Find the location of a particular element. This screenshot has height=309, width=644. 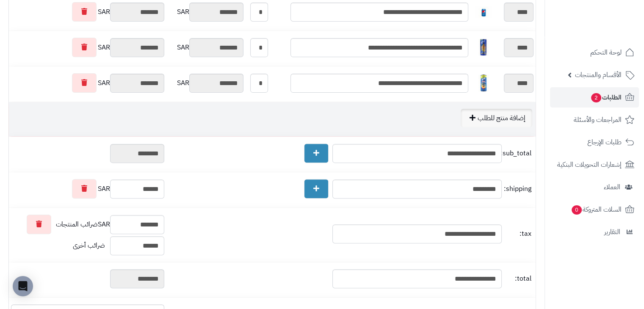

span: السلات المتروكة is located at coordinates (596, 209).